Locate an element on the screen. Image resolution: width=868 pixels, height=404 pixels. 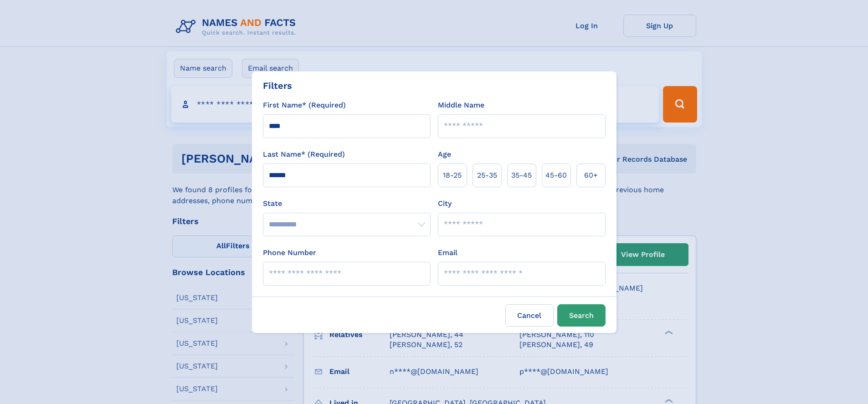
label: Email is located at coordinates (447, 252).